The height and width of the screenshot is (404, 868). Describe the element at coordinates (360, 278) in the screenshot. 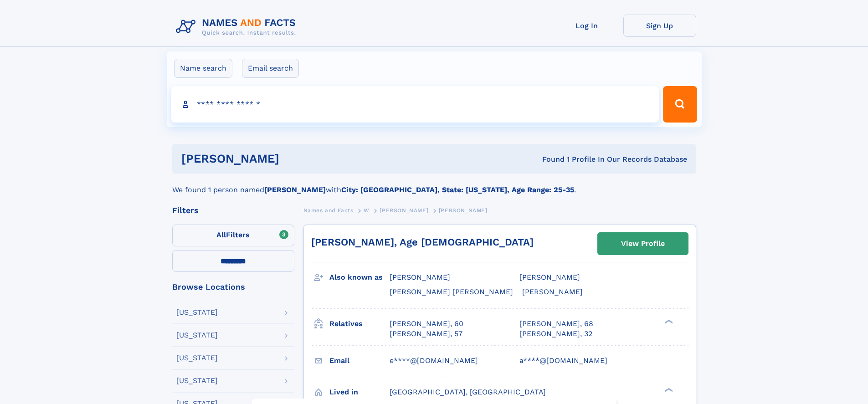

I see `h3: Also known as` at that location.